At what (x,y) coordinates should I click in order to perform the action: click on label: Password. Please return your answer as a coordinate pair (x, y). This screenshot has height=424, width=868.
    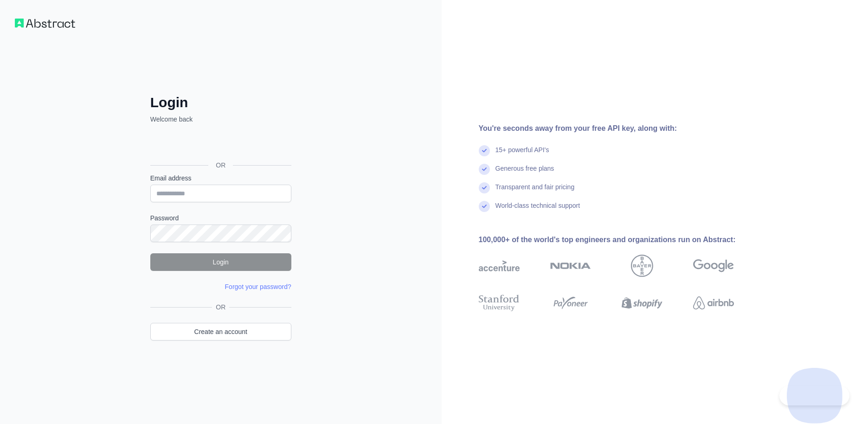
    Looking at the image, I should click on (221, 217).